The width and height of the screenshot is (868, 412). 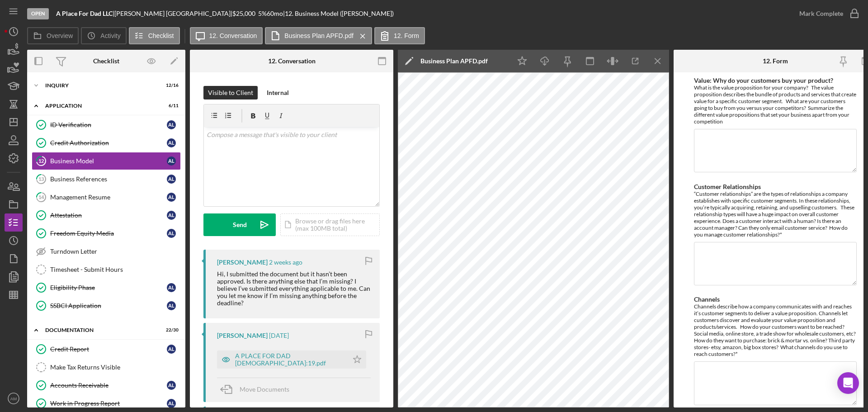 What do you see at coordinates (275, 14) in the screenshot?
I see `div: 60 mo` at bounding box center [275, 14].